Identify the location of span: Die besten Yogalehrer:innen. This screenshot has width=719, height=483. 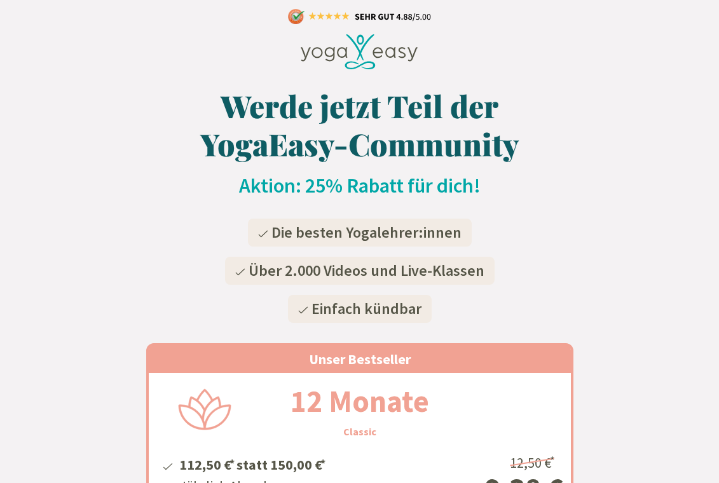
(366, 232).